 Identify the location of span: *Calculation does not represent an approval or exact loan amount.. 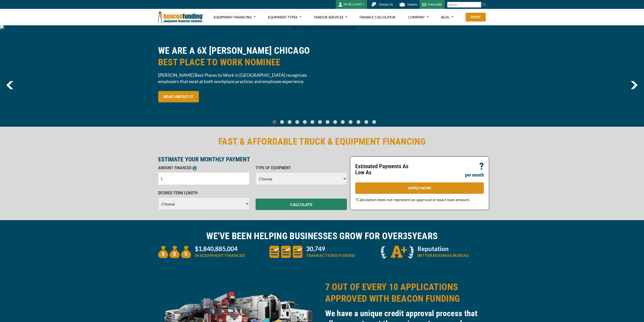
(413, 199).